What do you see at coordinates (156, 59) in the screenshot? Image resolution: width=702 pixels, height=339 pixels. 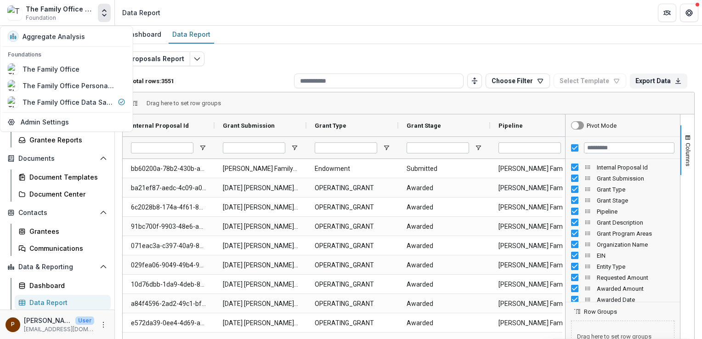 I see `button: Proposals Report` at bounding box center [156, 59].